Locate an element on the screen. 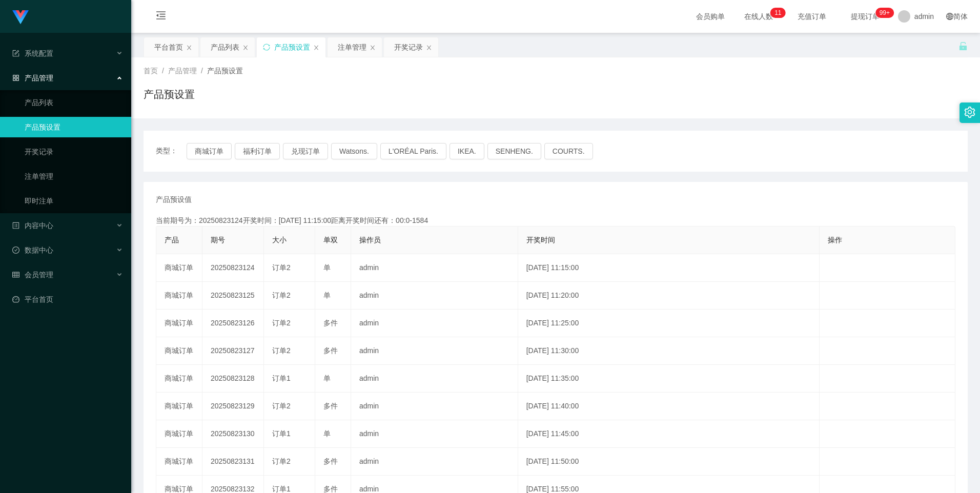  td: 20250823128 is located at coordinates (233, 378).